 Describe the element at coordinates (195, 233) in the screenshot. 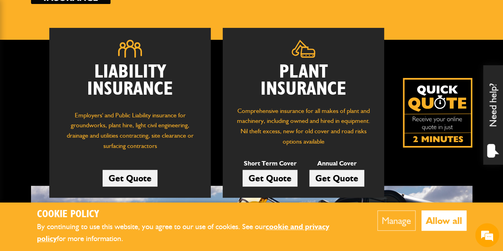

I see `p: By continuing to use this website, you agree to our use of cookies. See our for more information.` at that location.